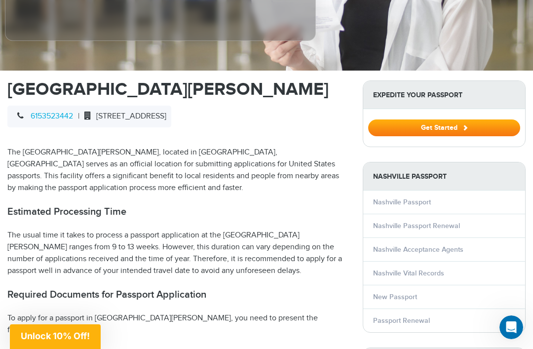  I want to click on a: Passport Renewal, so click(401, 320).